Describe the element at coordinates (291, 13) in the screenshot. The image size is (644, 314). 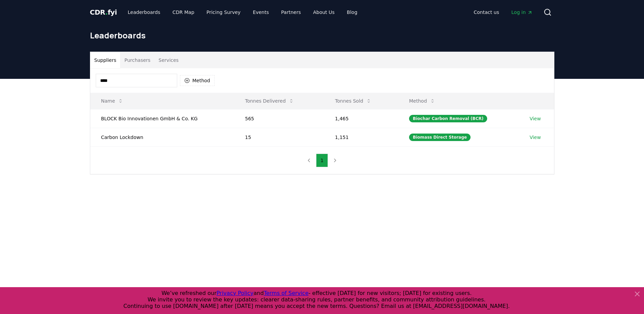
I see `a: Partners` at that location.